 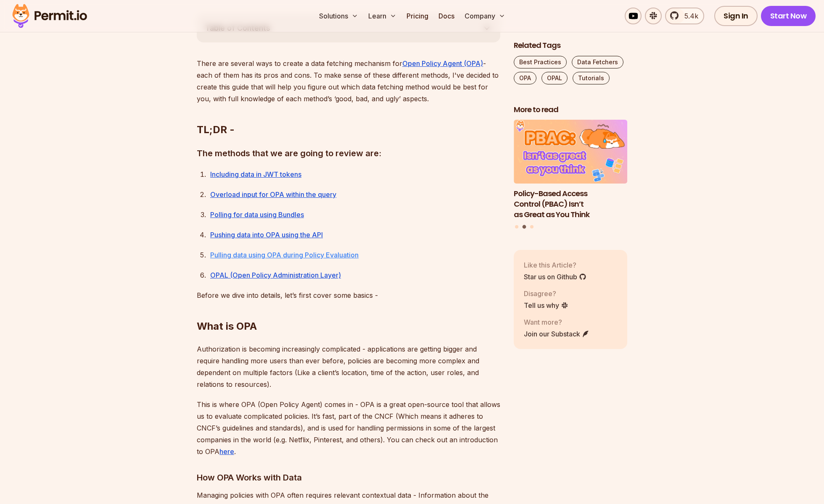 I want to click on a: OPAL, so click(x=554, y=78).